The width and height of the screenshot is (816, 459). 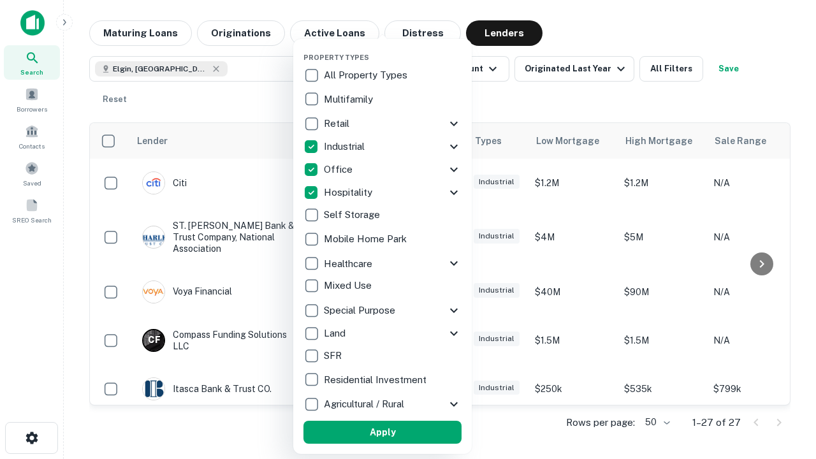 What do you see at coordinates (366, 75) in the screenshot?
I see `p: All Property Types` at bounding box center [366, 75].